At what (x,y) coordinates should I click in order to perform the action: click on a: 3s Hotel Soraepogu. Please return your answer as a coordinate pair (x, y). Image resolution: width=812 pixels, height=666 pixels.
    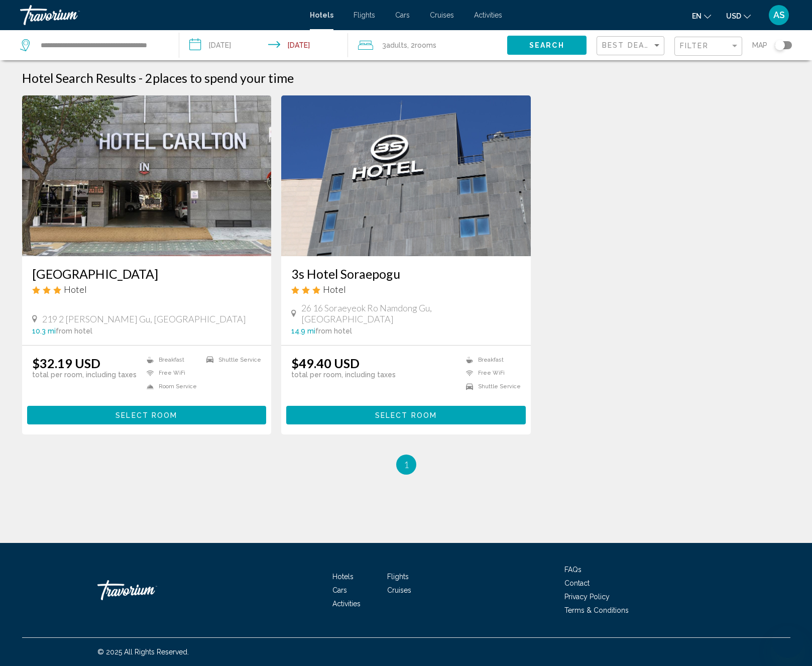
    Looking at the image, I should click on (406, 274).